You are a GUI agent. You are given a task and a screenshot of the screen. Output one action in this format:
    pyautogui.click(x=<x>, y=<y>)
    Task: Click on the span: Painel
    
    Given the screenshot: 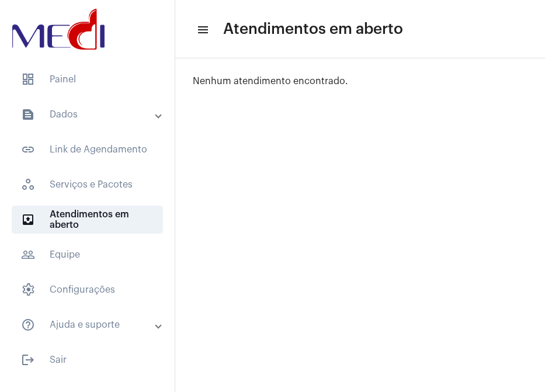 What is the action you would take?
    pyautogui.click(x=87, y=79)
    